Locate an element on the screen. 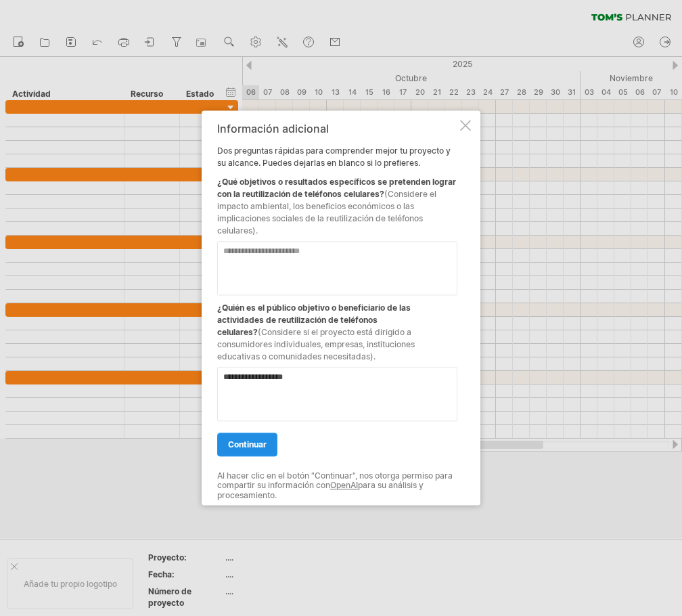 This screenshot has height=616, width=682. font: continuar is located at coordinates (247, 443).